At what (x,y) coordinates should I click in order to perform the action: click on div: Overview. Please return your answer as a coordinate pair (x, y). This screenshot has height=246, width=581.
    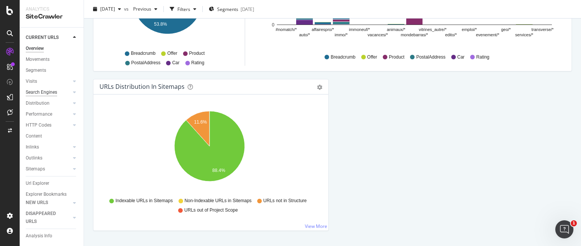
    Looking at the image, I should click on (35, 48).